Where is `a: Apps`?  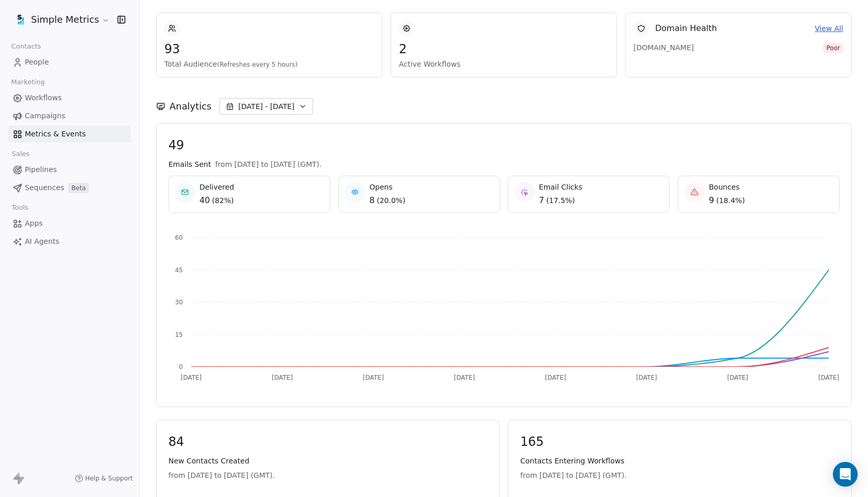 a: Apps is located at coordinates (69, 223).